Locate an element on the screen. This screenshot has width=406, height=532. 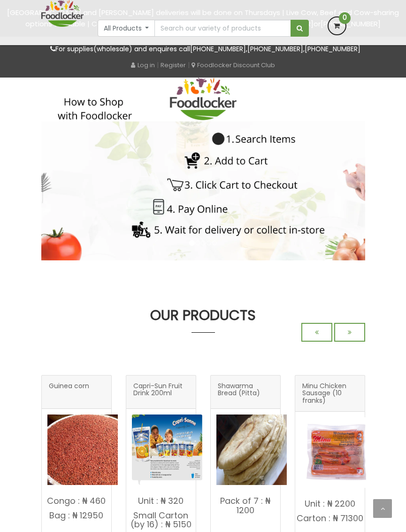
a: Log in is located at coordinates (142, 65).